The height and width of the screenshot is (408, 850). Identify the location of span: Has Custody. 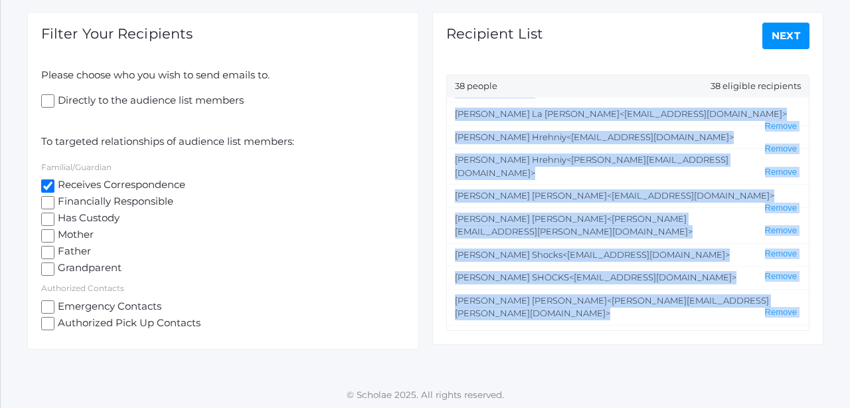
(87, 219).